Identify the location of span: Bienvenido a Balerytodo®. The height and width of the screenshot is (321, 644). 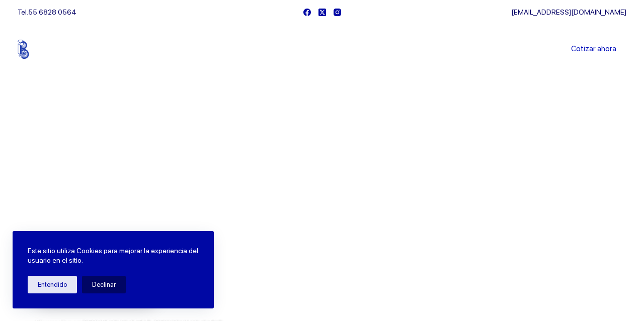
(97, 156).